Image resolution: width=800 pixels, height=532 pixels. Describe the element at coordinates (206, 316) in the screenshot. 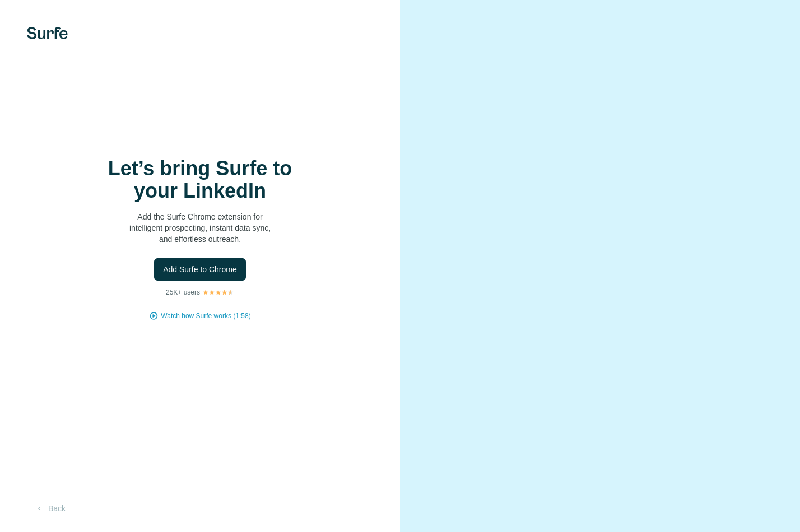

I see `button: Watch how Surfe works (1:58)` at that location.